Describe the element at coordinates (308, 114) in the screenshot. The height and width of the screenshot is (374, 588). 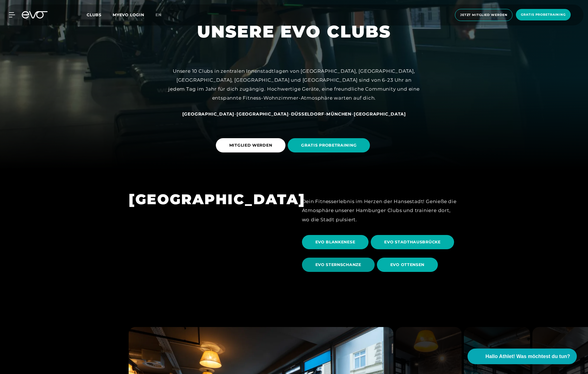
I see `span: Düsseldorf` at that location.